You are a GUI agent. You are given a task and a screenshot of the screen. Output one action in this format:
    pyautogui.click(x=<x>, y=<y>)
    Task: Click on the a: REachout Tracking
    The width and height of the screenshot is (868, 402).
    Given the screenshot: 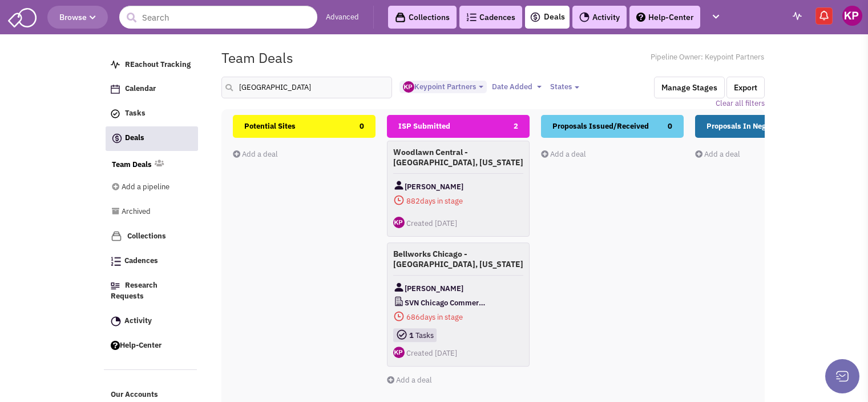 What is the action you would take?
    pyautogui.click(x=152, y=65)
    